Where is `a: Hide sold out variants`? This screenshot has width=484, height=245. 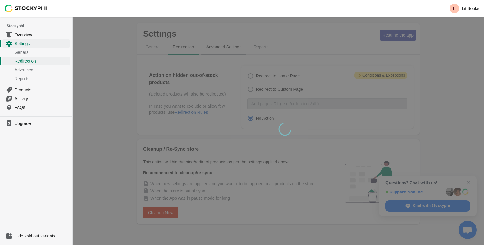
a: Hide sold out variants is located at coordinates (36, 236).